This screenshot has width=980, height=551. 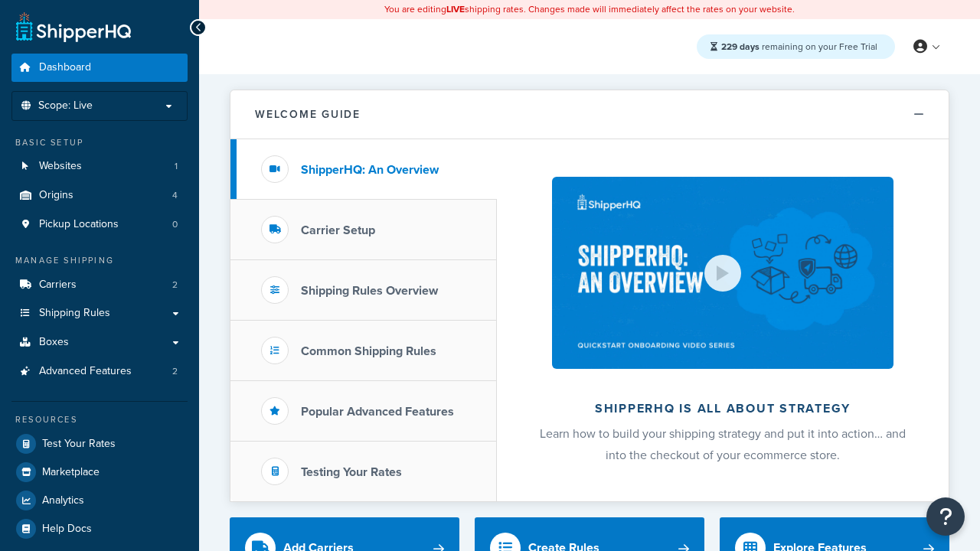 What do you see at coordinates (99, 445) in the screenshot?
I see `li: Test Your Rates` at bounding box center [99, 445].